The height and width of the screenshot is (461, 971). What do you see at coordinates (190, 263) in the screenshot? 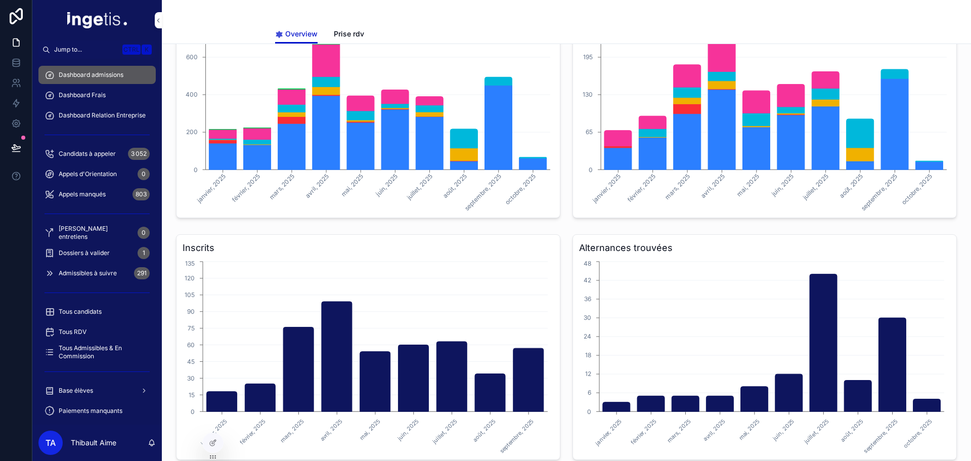
I see `tspan: 135` at bounding box center [190, 263].